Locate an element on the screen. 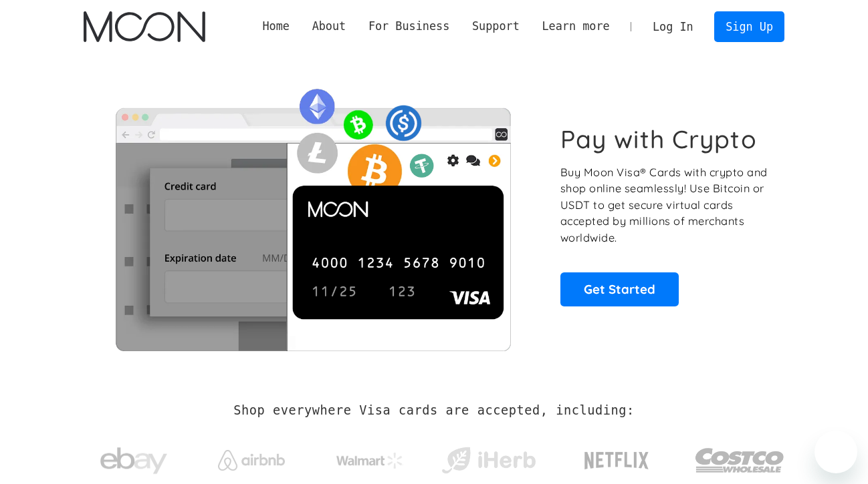  a: Sign Up is located at coordinates (749, 26).